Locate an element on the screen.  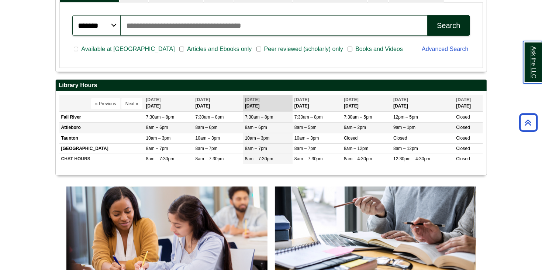
span: 7:30am – 5pm is located at coordinates (358, 117).